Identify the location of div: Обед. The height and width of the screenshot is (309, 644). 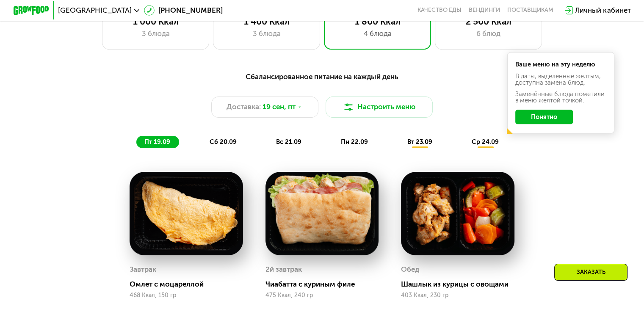
(410, 270).